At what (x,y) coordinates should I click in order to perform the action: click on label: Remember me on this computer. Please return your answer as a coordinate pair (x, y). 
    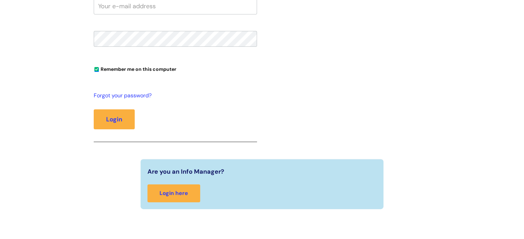
    Looking at the image, I should click on (135, 69).